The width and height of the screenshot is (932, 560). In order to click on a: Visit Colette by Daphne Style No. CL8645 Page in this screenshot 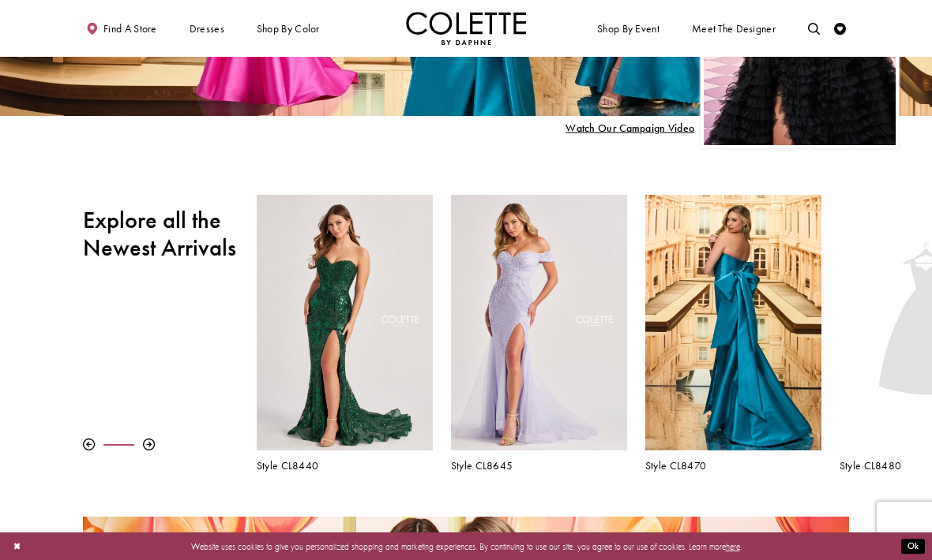, I will do `click(539, 322)`.